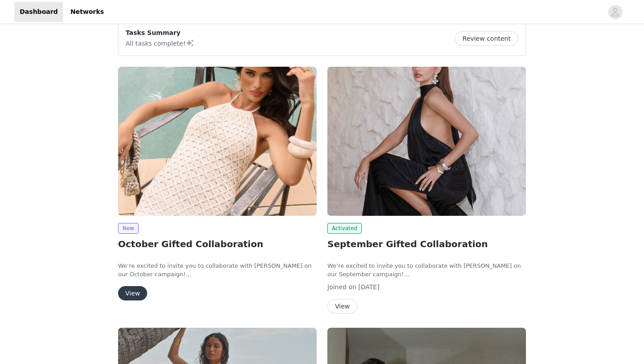  Describe the element at coordinates (217, 244) in the screenshot. I see `h2: October Gifted Collaboration` at that location.